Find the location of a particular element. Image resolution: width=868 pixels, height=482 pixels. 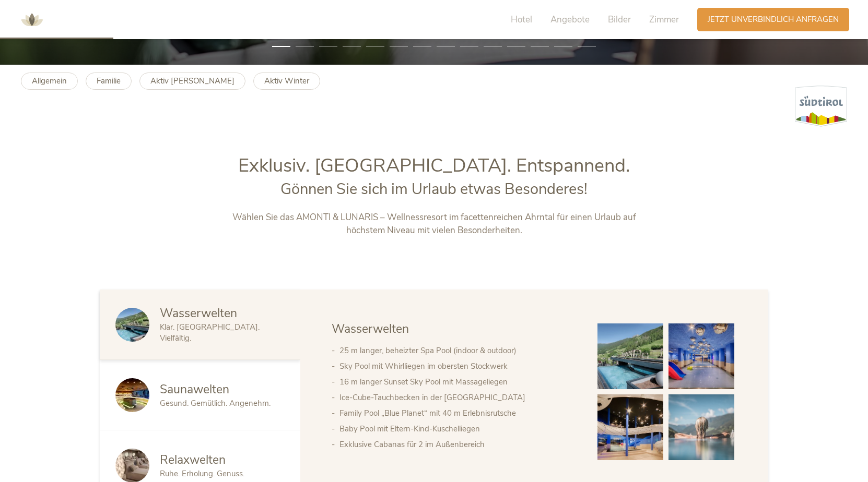

li: Exklusive Cabanas für 2 im Außenbereich is located at coordinates (458, 444).